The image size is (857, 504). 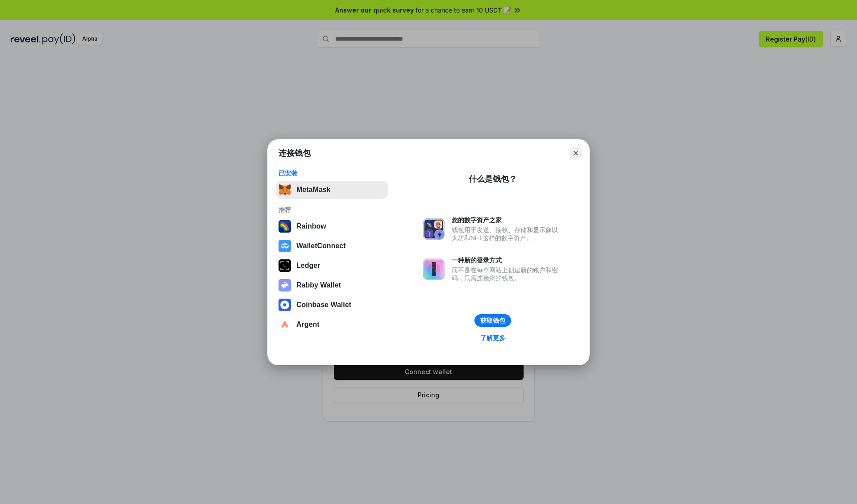 I want to click on button: Argent, so click(x=332, y=325).